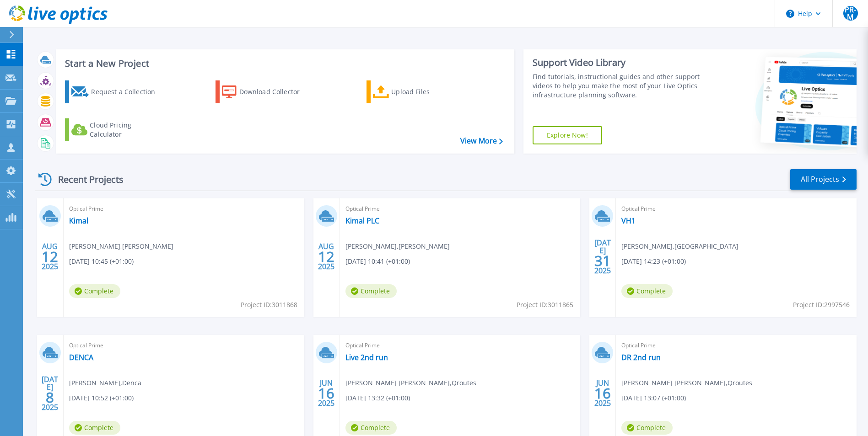  What do you see at coordinates (628, 221) in the screenshot?
I see `a: VH1` at bounding box center [628, 221].